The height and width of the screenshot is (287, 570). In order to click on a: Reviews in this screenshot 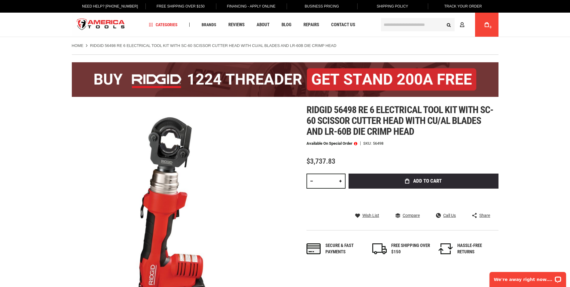, I will do `click(237, 25)`.